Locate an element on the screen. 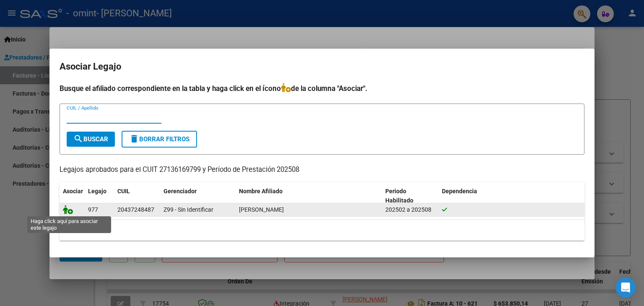 The image size is (644, 306). div: 1 registros is located at coordinates (322, 230).